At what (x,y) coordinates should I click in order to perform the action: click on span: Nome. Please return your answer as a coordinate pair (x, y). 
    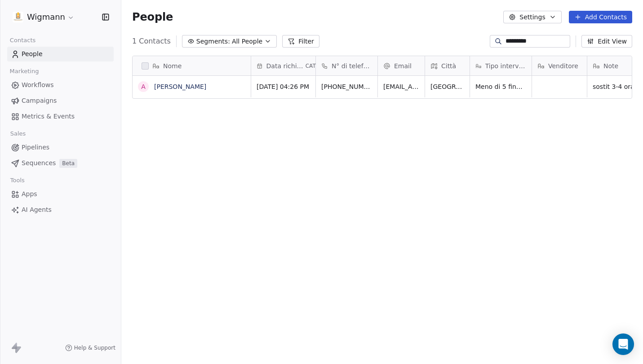
    Looking at the image, I should click on (172, 66).